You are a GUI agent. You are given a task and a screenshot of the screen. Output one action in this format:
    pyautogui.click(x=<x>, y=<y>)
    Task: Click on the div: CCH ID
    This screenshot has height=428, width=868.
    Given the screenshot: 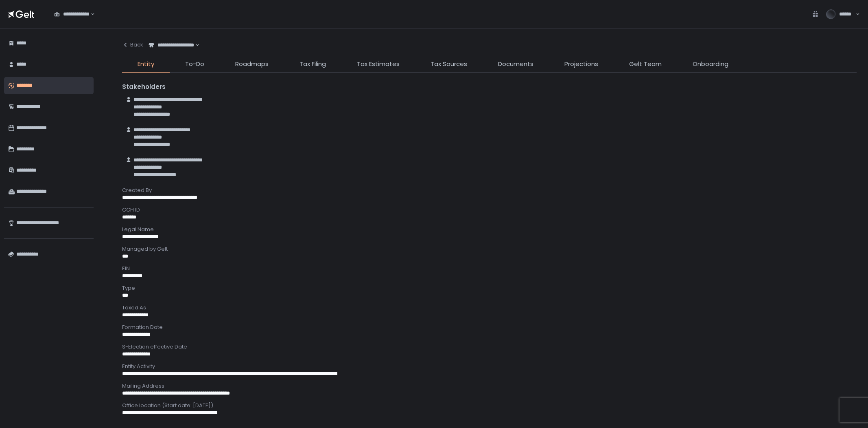 What is the action you would take?
    pyautogui.click(x=489, y=210)
    